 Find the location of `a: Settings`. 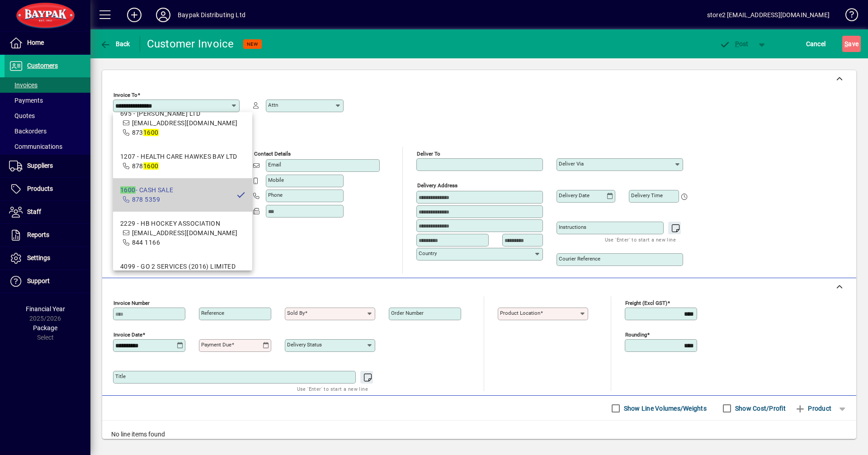

a: Settings is located at coordinates (47, 258).